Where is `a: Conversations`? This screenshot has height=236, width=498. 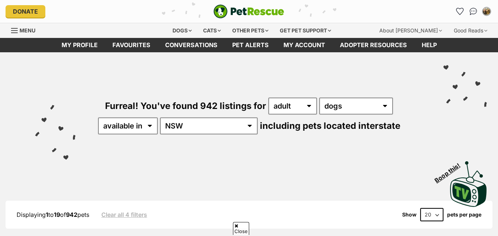
a: Conversations is located at coordinates (473, 11).